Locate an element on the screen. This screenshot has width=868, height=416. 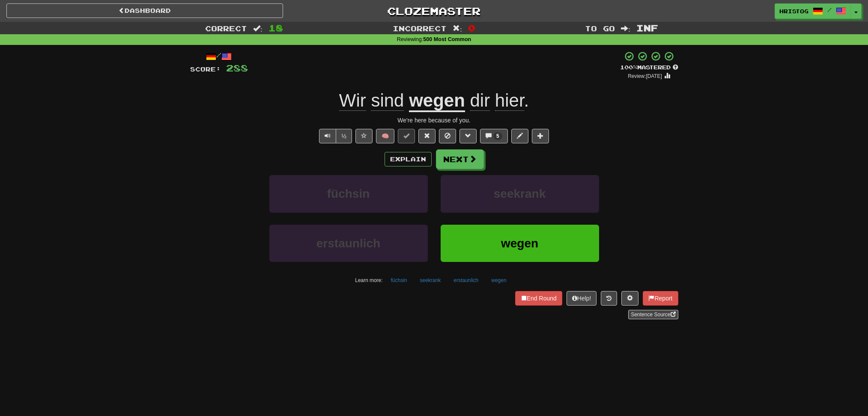
small: Learn more: is located at coordinates (369, 281).